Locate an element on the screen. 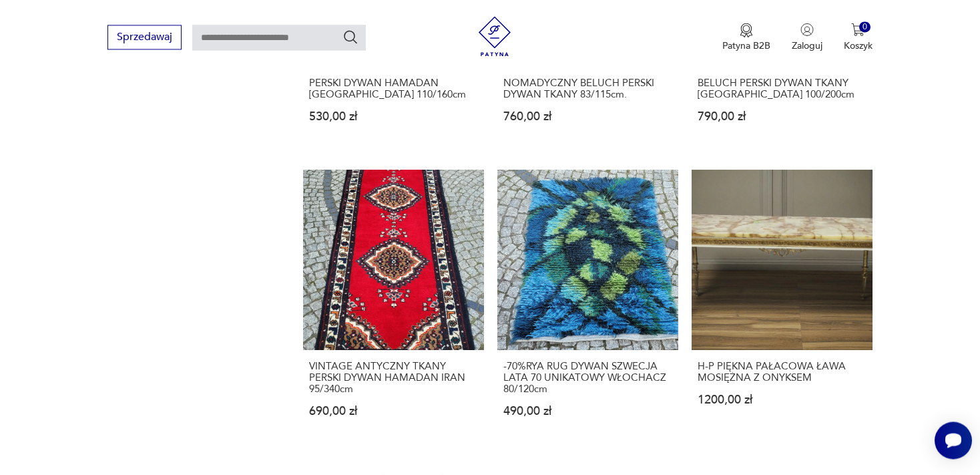 This screenshot has width=980, height=475. p: Koszyk is located at coordinates (858, 46).